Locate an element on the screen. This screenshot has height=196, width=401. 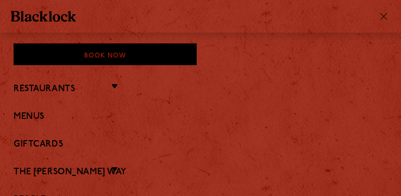
a: Giftcards is located at coordinates (201, 145).